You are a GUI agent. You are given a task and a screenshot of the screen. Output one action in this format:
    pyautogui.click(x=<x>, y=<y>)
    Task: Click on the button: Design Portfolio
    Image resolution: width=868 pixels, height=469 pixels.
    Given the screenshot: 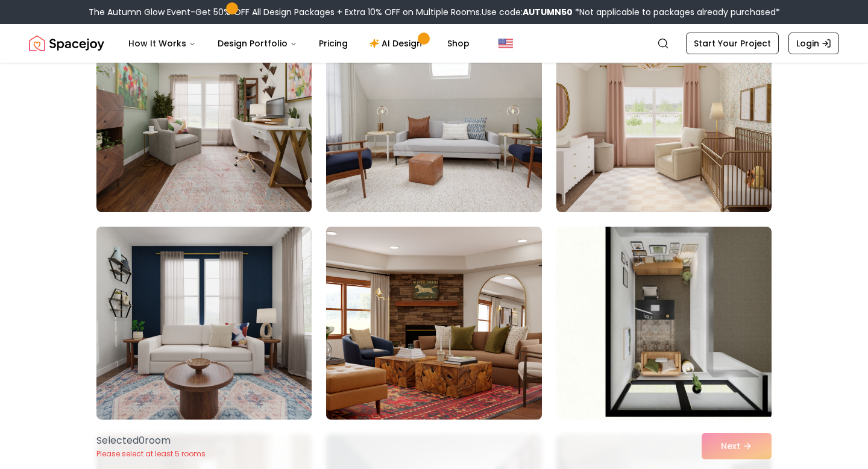 What is the action you would take?
    pyautogui.click(x=258, y=43)
    